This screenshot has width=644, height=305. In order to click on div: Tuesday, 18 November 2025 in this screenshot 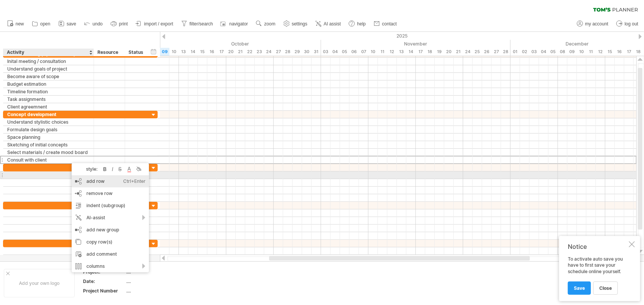, I will do `click(430, 52)`.